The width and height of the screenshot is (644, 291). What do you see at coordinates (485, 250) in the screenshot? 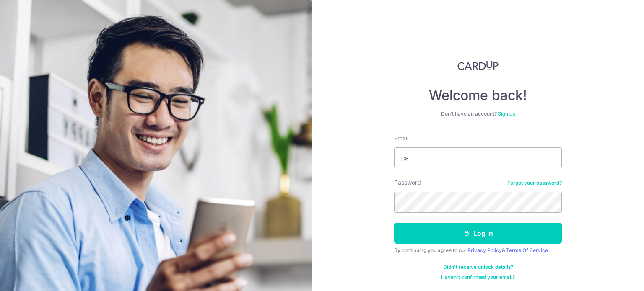
I see `a: Privacy Policy` at bounding box center [485, 250].